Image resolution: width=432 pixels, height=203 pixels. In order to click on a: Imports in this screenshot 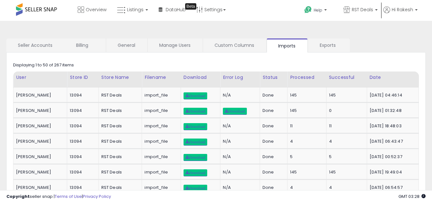, I will do `click(287, 45)`.